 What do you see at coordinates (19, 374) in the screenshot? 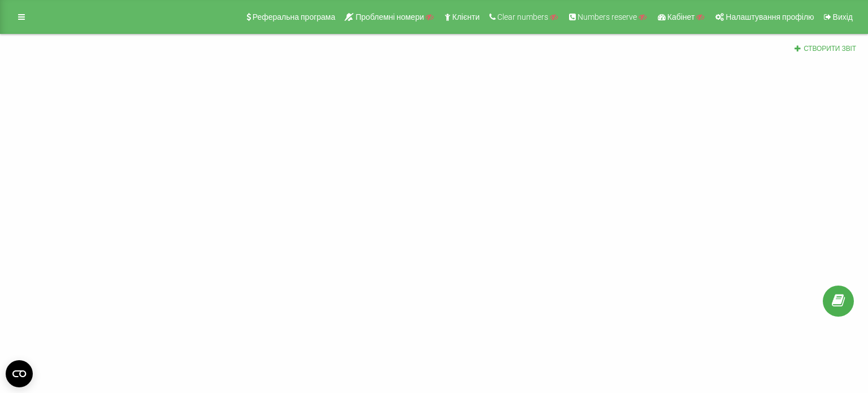
I see `button: Open CMP widget` at bounding box center [19, 374].